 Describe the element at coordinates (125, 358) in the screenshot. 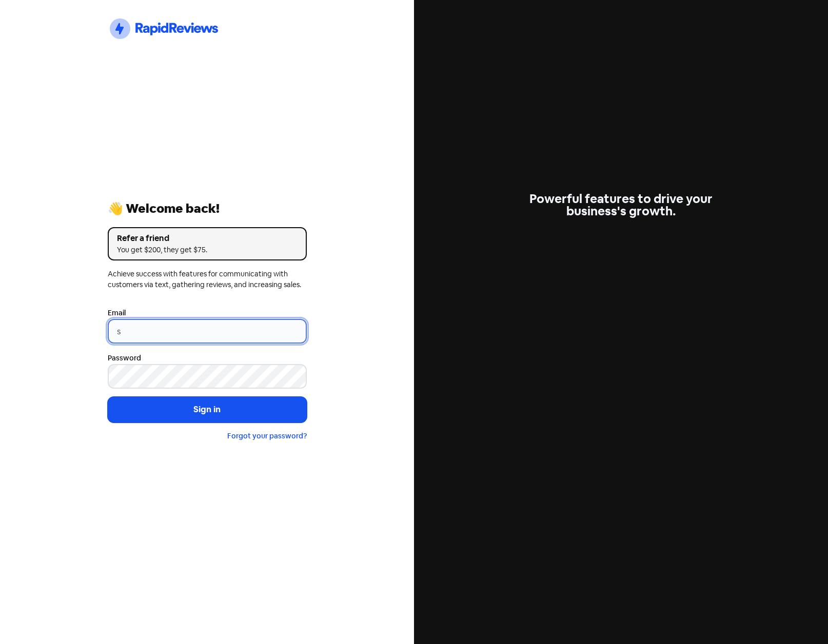

I see `label: Password` at that location.